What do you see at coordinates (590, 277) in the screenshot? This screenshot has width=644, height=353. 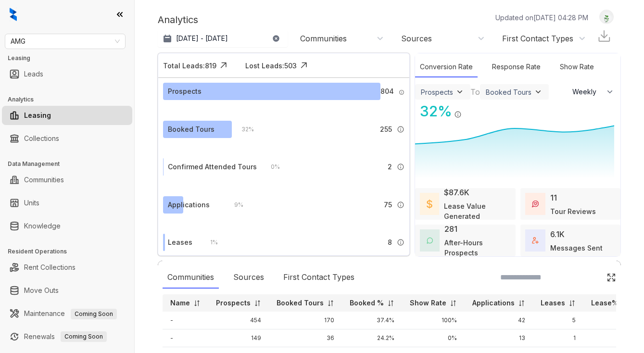 I see `img: SearchIcon` at bounding box center [590, 277].